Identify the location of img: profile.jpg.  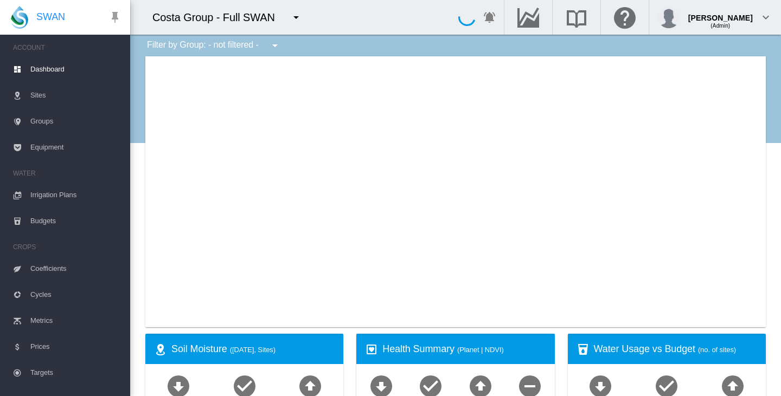
(669, 17).